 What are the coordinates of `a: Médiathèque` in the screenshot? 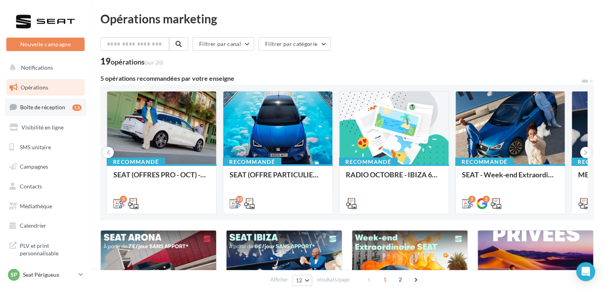 It's located at (45, 206).